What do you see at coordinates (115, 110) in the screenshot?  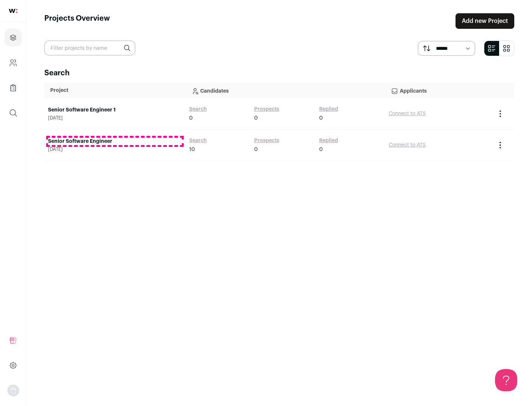 I see `a: Senior Software Engineer 1` at bounding box center [115, 110].